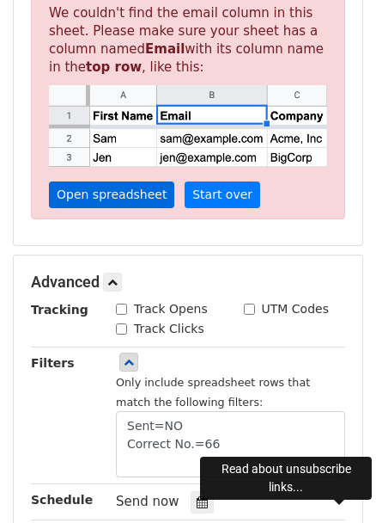  I want to click on strong: top row, so click(113, 67).